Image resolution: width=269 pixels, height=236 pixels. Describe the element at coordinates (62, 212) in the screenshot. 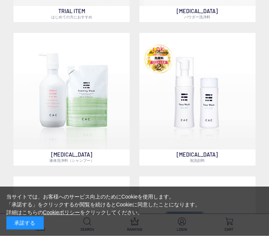

I see `a: Cookieポリシー` at that location.